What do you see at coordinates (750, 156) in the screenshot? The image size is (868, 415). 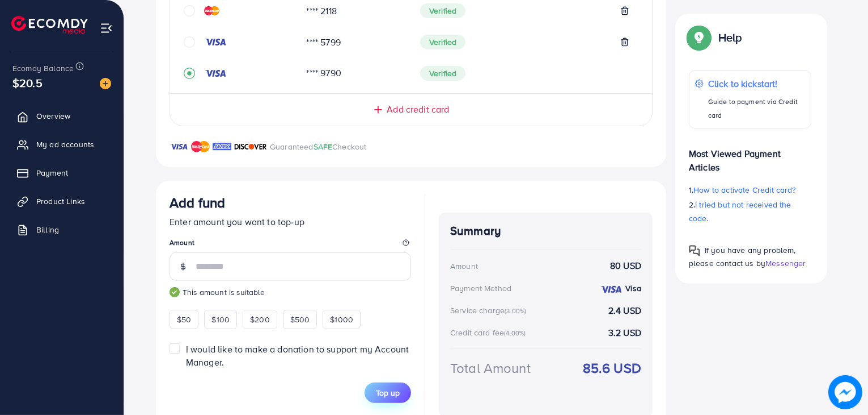 I see `p: Most Viewed Payment Articles` at bounding box center [750, 156].